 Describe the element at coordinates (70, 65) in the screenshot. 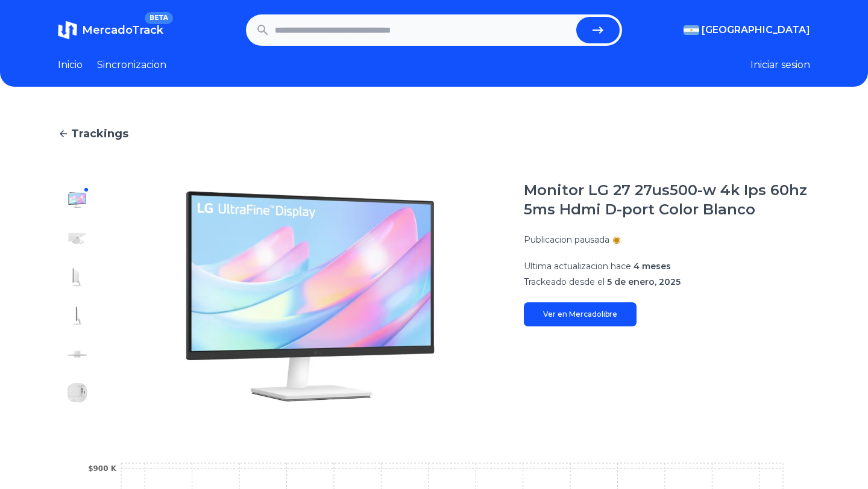

I see `a: Inicio` at that location.